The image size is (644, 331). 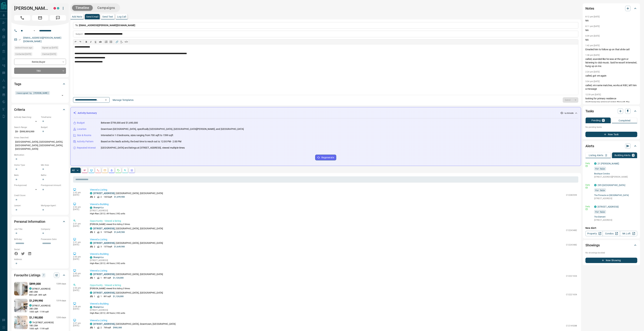 I want to click on svg: Calls, so click(x=98, y=170).